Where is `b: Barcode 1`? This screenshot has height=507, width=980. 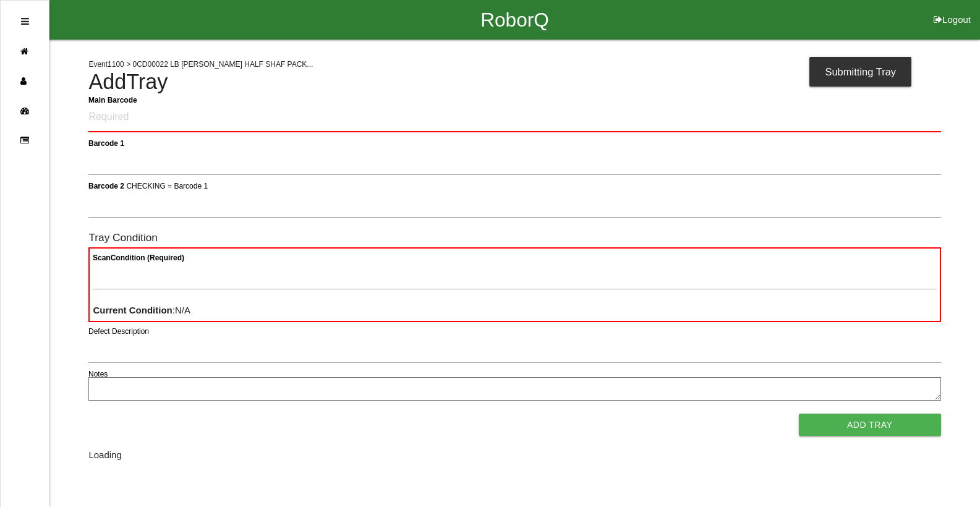
b: Barcode 1 is located at coordinates (106, 143).